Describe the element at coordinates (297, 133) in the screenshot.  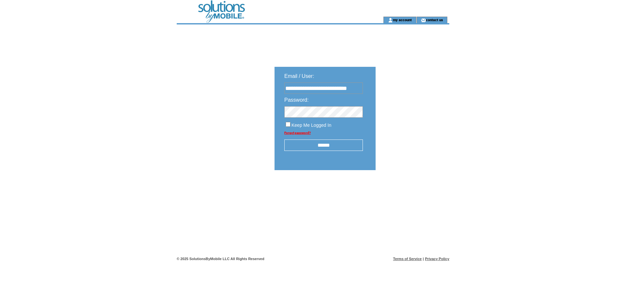
I see `a: Forgot password?` at that location.